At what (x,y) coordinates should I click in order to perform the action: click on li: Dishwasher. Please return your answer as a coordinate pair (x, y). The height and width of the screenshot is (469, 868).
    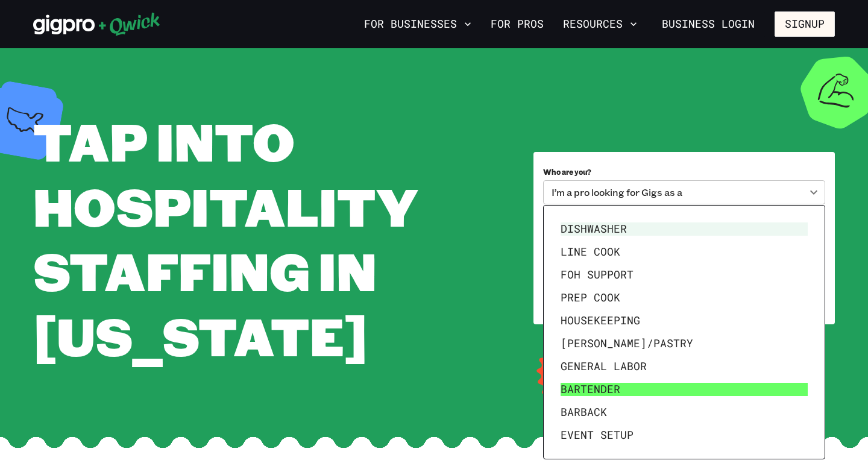
    Looking at the image, I should click on (684, 229).